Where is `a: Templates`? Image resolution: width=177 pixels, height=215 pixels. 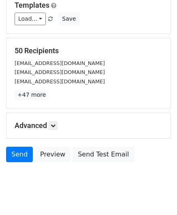 a: Templates is located at coordinates (32, 5).